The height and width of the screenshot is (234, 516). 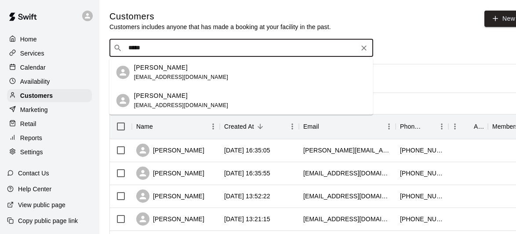 What do you see at coordinates (29, 39) in the screenshot?
I see `p: Home` at bounding box center [29, 39].